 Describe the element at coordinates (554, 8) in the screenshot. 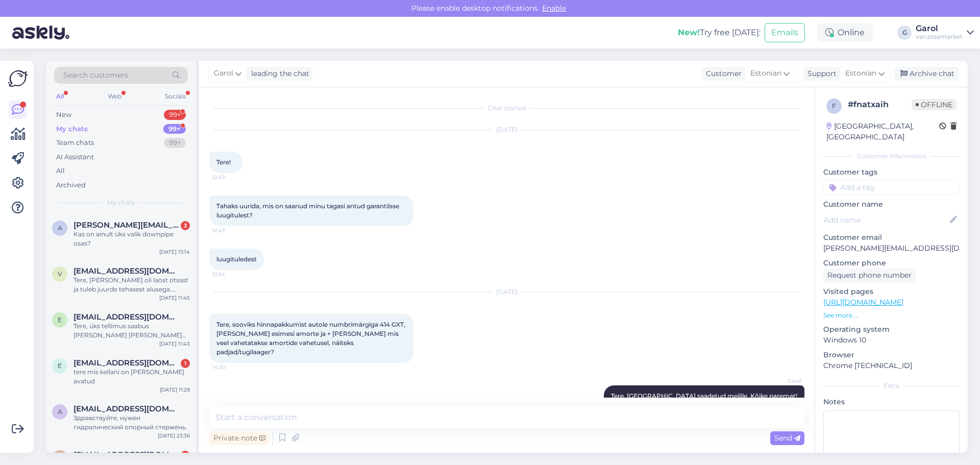

I see `span: Enable` at that location.